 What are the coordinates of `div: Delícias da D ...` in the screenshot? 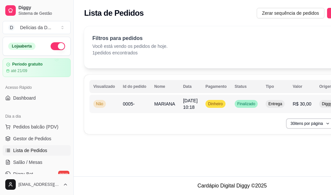 It's located at (35, 28).